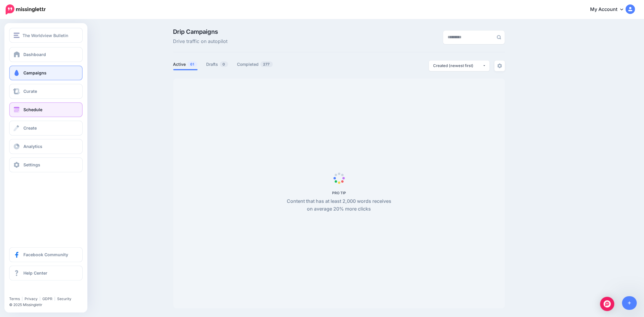 This screenshot has height=317, width=644. I want to click on p: Content that has at least 2,000 words receives on average 20% more clicks, so click(339, 205).